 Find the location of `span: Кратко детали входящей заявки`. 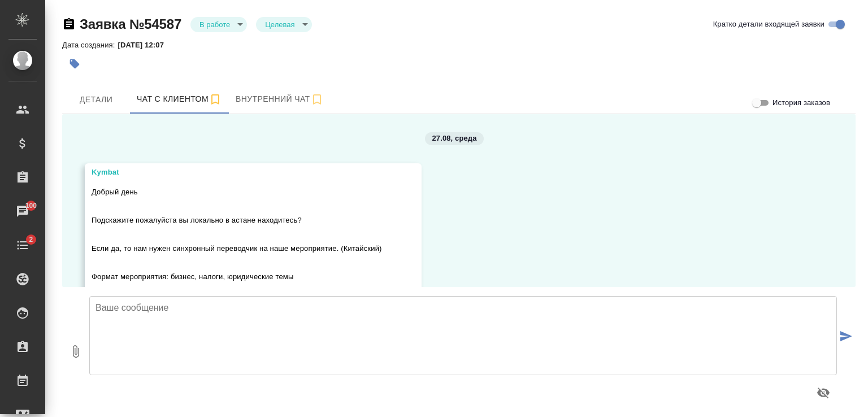

span: Кратко детали входящей заявки is located at coordinates (769, 25).